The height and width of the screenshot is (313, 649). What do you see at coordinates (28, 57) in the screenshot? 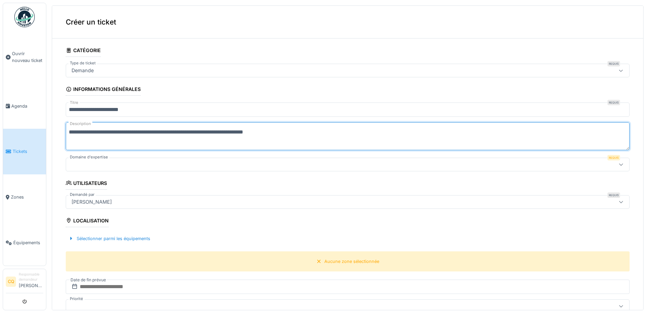
I see `span: Ouvrir nouveau ticket` at bounding box center [28, 57].